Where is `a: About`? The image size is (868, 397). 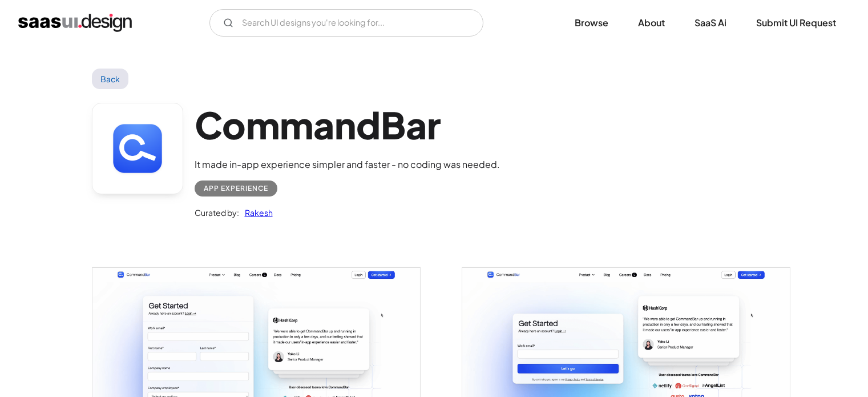
a: About is located at coordinates (651, 23).